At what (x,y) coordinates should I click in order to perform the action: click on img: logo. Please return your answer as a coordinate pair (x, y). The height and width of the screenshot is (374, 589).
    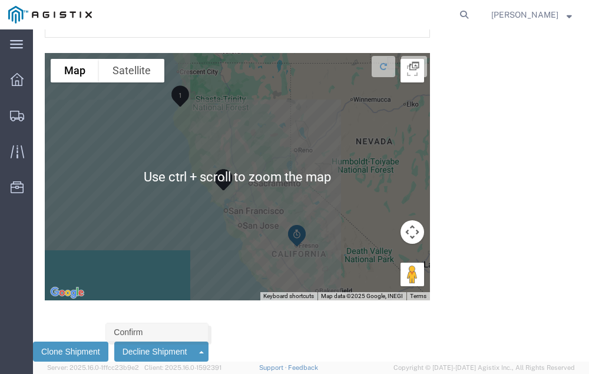
    Looking at the image, I should click on (50, 15).